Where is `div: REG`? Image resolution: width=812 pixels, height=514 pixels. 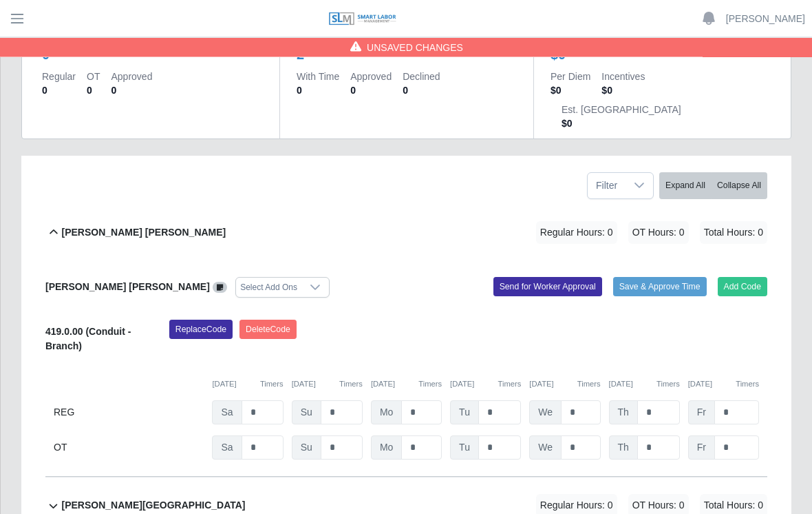
div: REG is located at coordinates (129, 412).